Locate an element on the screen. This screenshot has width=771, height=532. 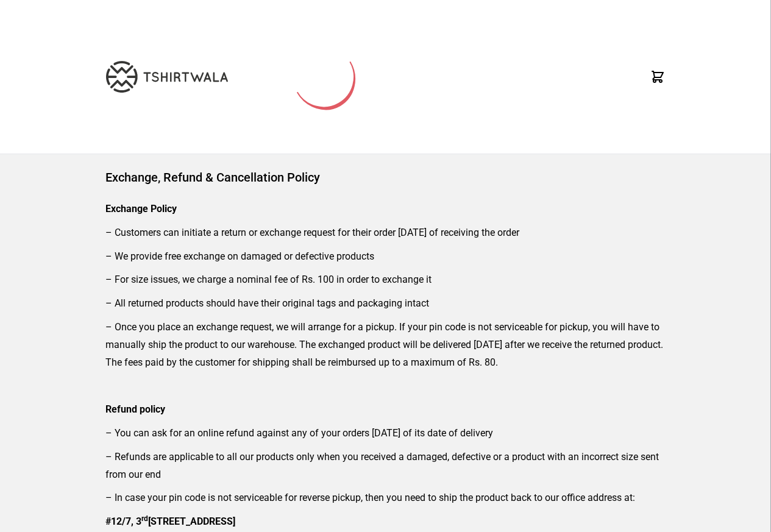
p: – For size issues, we charge a nominal fee of Rs. 100 in order to exchange it is located at coordinates (385, 280).